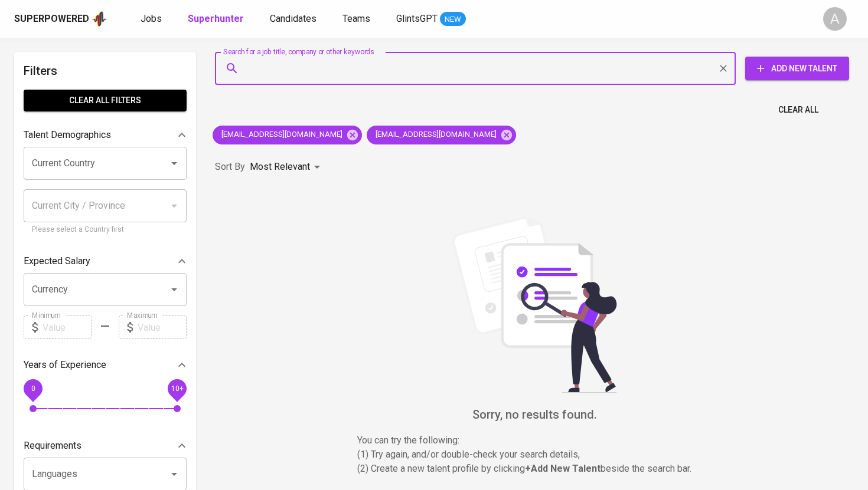 The height and width of the screenshot is (490, 868). What do you see at coordinates (797, 68) in the screenshot?
I see `span: Add New Talent` at bounding box center [797, 68].